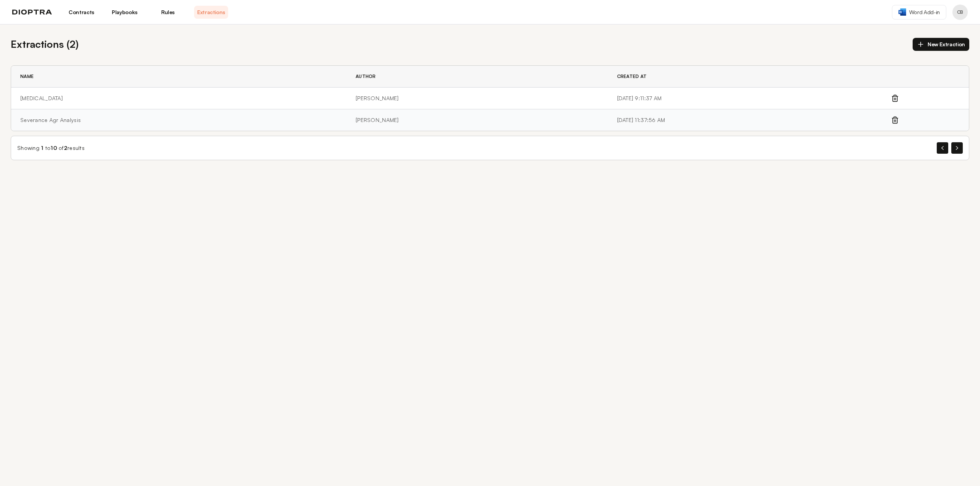 Image resolution: width=980 pixels, height=486 pixels. Describe the element at coordinates (65, 148) in the screenshot. I see `span: 2` at that location.